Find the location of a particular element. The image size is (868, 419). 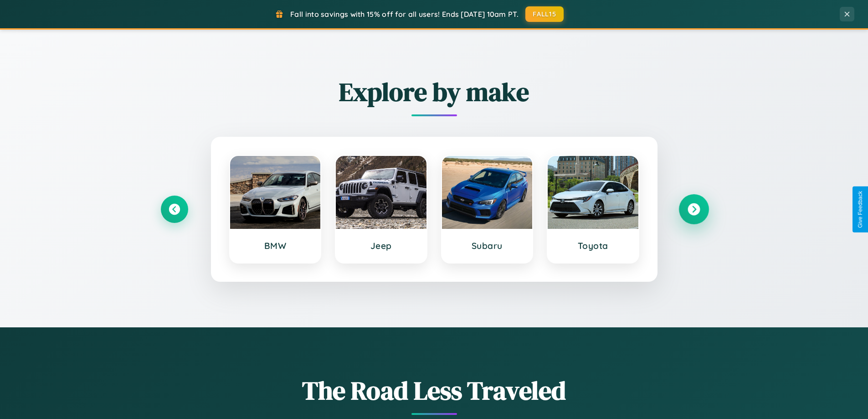

h3: Subaru is located at coordinates (487, 246).